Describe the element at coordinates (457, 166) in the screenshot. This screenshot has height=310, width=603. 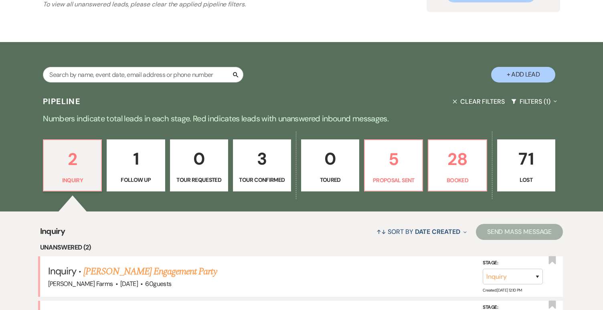
I see `a: 28Booked` at that location.